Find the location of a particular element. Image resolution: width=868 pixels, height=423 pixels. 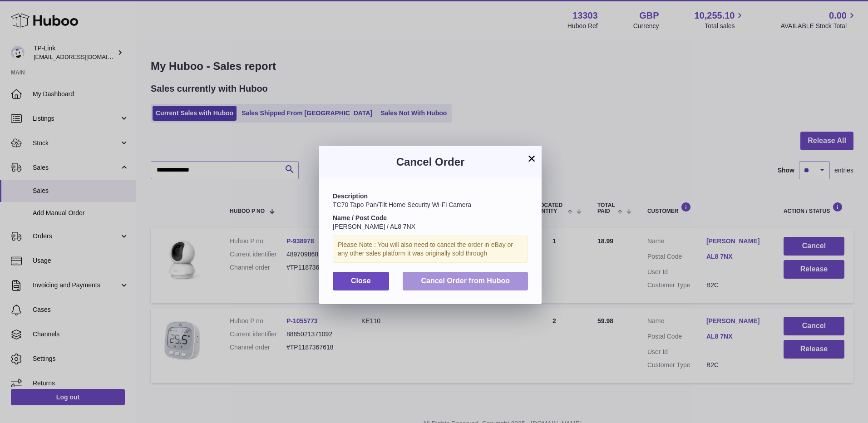

button: Close is located at coordinates (361, 281).